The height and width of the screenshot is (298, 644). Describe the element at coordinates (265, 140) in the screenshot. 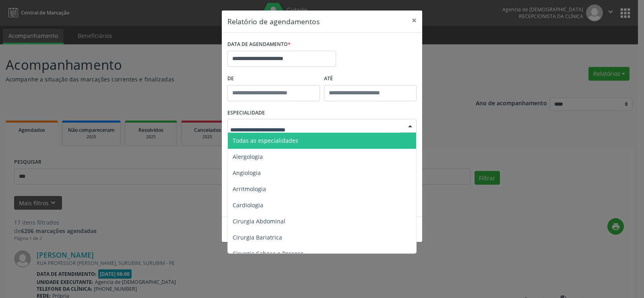

I see `span: Todas as especialidades` at that location.